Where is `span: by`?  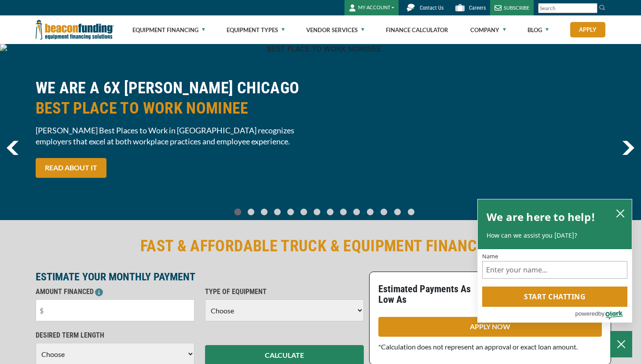 span: by is located at coordinates (601, 313).